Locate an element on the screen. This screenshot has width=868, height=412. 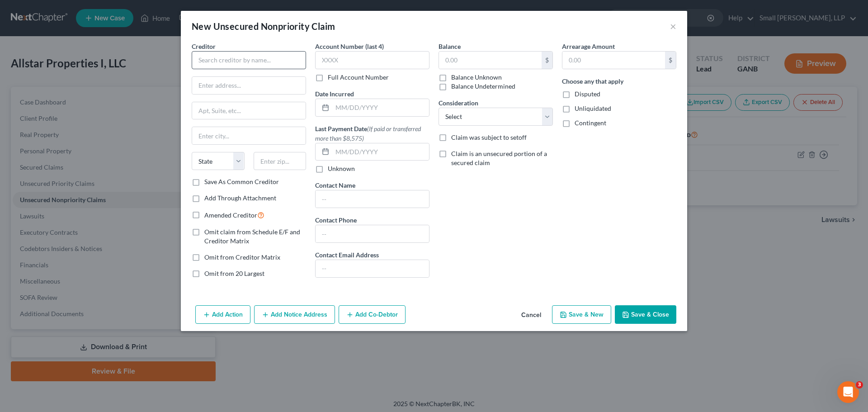
input: XXXX is located at coordinates (372, 60).